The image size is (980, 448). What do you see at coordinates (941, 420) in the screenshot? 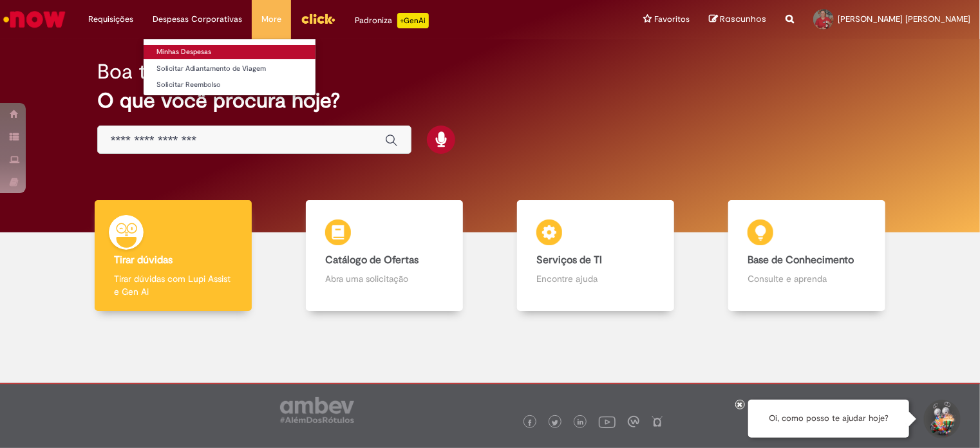
I see `button: Iniciar Conversa de Suporte` at bounding box center [941, 420].